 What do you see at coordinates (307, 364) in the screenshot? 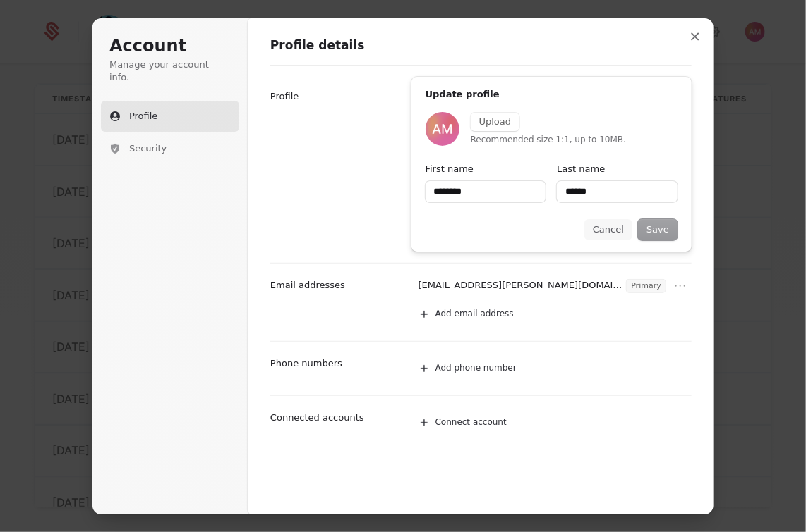
I see `p: Phone numbers` at bounding box center [307, 364].